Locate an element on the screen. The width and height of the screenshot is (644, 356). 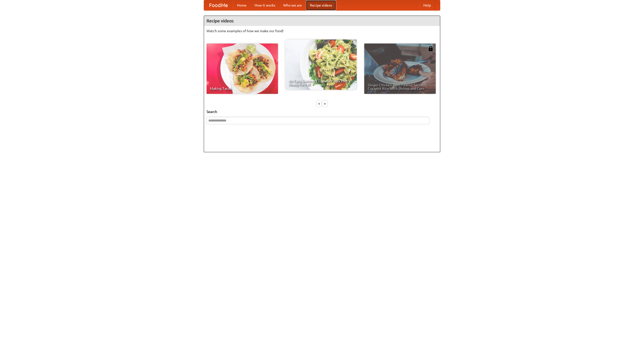
a: How it works is located at coordinates (265, 5).